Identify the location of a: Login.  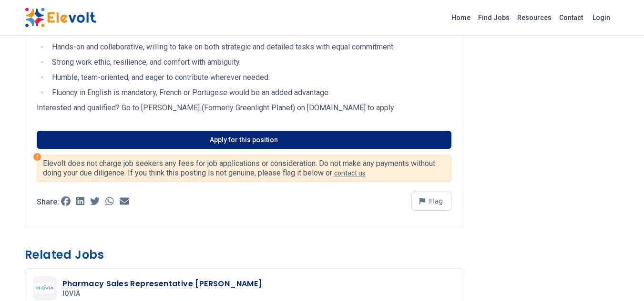
(601, 17).